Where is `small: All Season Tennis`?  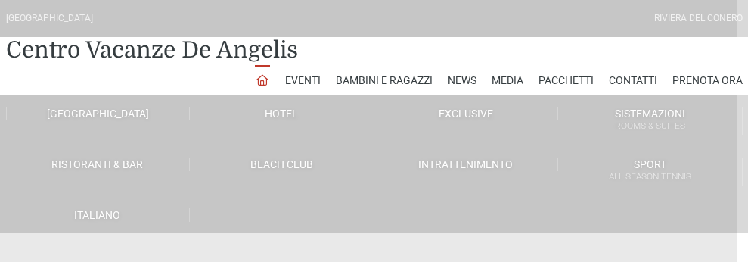 small: All Season Tennis is located at coordinates (650, 176).